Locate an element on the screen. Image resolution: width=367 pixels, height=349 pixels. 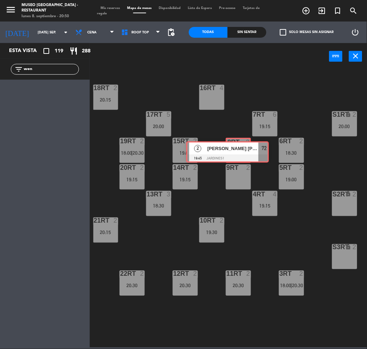
i: search is located at coordinates (354, 11).